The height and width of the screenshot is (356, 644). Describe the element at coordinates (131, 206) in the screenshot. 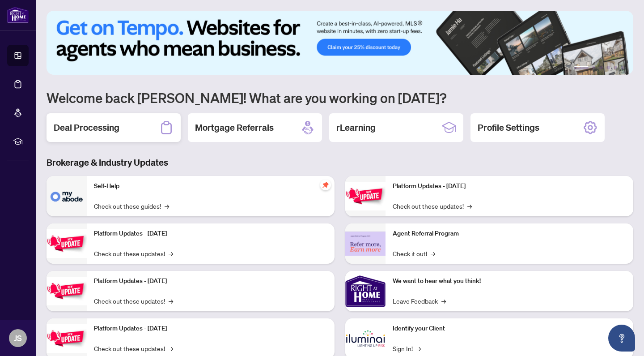

I see `a: Check out these guides!→` at that location.